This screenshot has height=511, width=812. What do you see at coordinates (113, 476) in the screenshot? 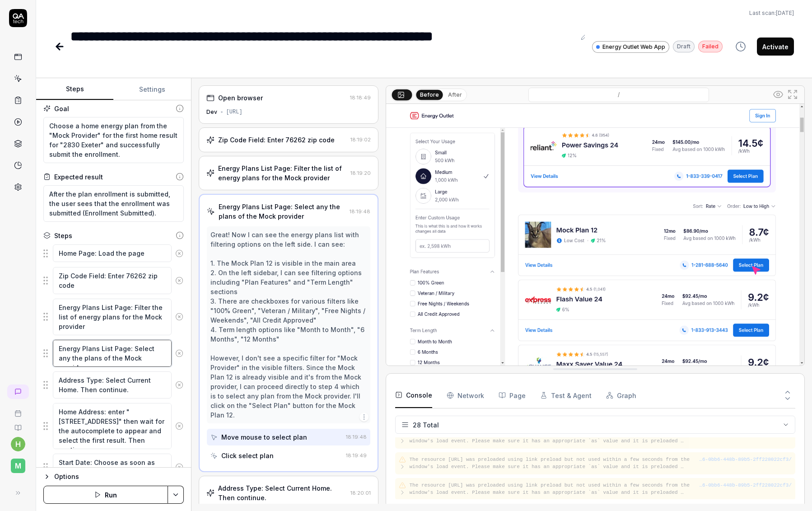
I see `button: Options` at bounding box center [113, 476].